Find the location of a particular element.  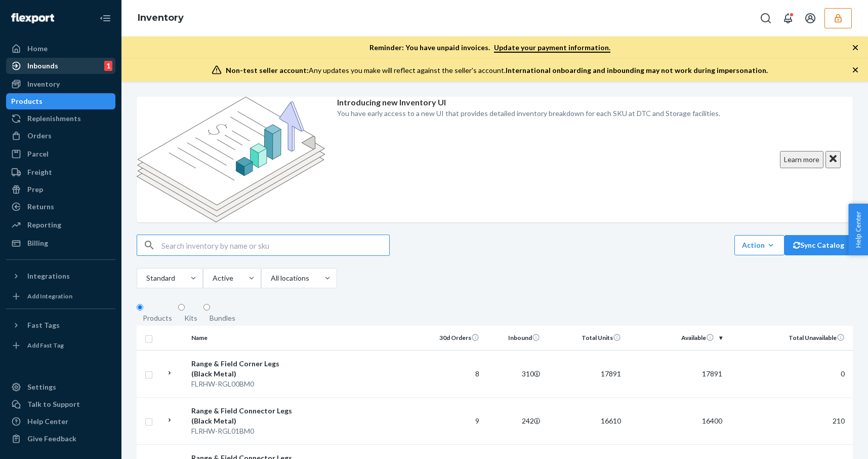

button: Talk to Support is located at coordinates (61, 404).